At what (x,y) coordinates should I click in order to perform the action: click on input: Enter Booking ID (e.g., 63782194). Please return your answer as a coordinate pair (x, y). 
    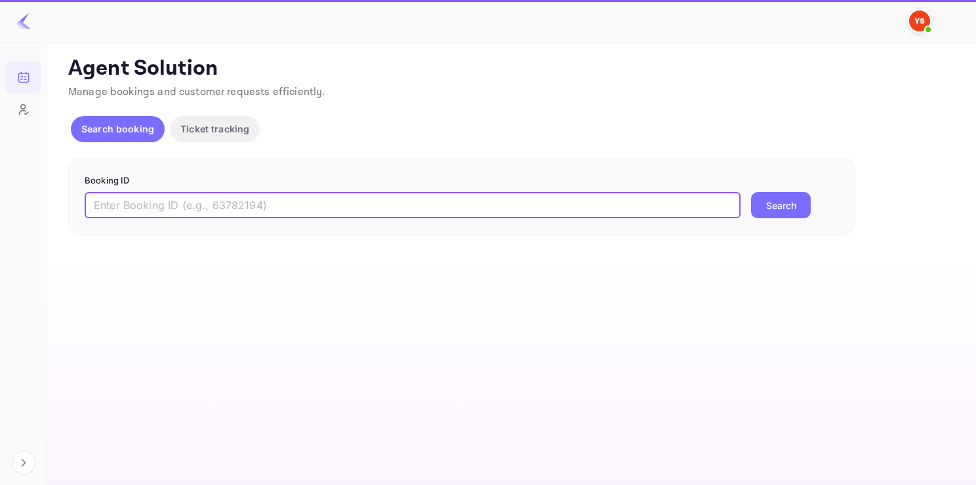
    Looking at the image, I should click on (413, 205).